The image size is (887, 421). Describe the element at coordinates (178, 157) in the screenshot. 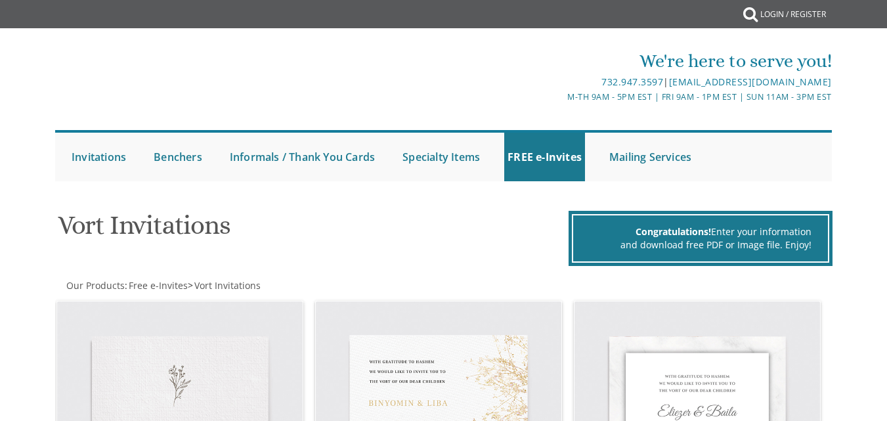

I see `a: Benchers` at that location.